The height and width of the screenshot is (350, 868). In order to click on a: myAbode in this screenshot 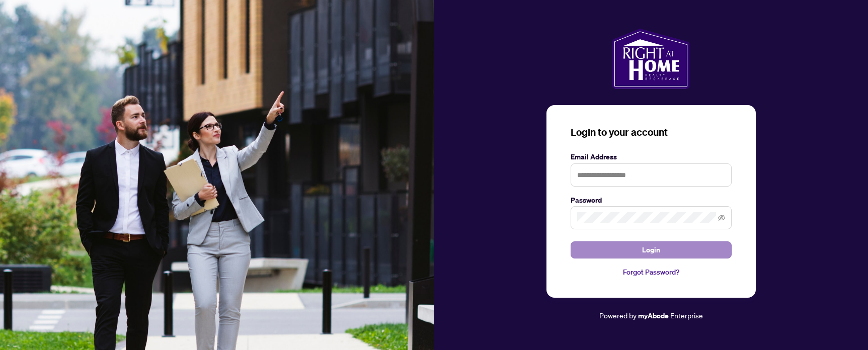, I will do `click(653, 316)`.